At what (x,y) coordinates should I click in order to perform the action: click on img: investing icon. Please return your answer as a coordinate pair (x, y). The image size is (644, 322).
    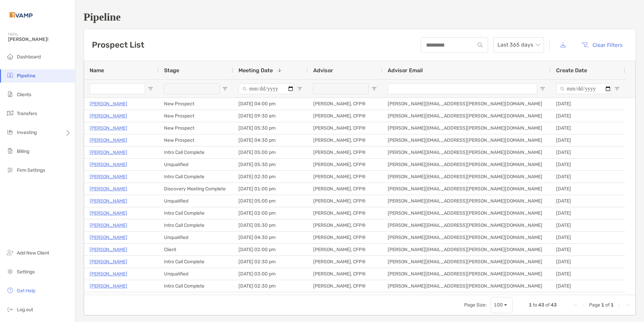
    Looking at the image, I should click on (10, 132).